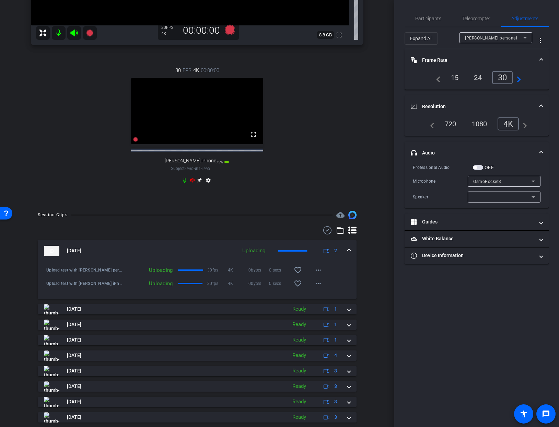 The width and height of the screenshot is (559, 427). What do you see at coordinates (472, 238) in the screenshot?
I see `mat-panel-title: White Balance` at bounding box center [472, 238].